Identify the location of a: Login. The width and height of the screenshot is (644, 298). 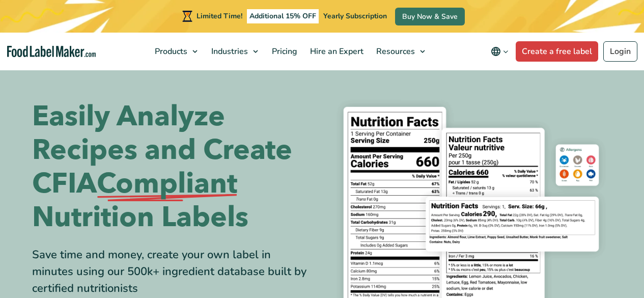
(620, 52).